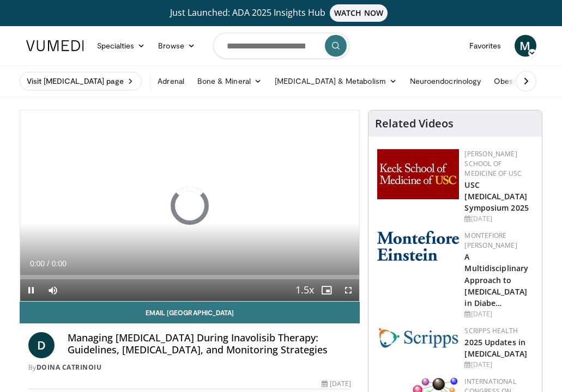  What do you see at coordinates (190, 206) in the screenshot?
I see `video-js: Video Player` at bounding box center [190, 206].